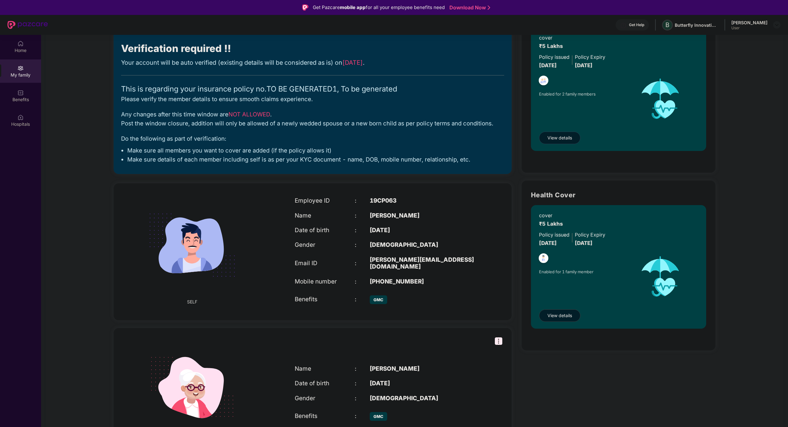 This screenshot has height=427, width=788. Describe the element at coordinates (316, 159) in the screenshot. I see `li: Make sure details of each member including self is as per your KYC document - name, DOB, mobile n...` at that location.